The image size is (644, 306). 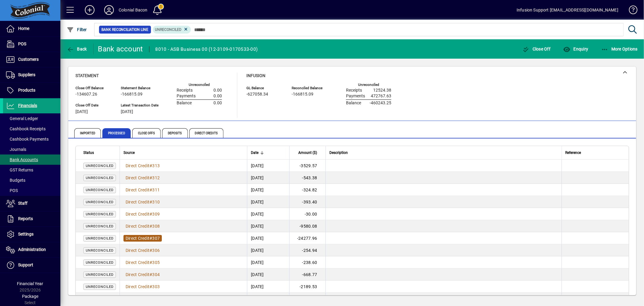 I want to click on span: 305, so click(x=156, y=262).